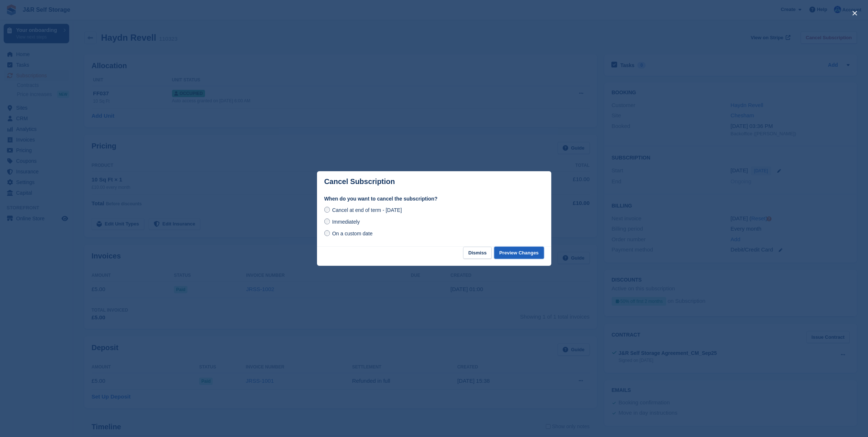  I want to click on span: On a custom date, so click(352, 233).